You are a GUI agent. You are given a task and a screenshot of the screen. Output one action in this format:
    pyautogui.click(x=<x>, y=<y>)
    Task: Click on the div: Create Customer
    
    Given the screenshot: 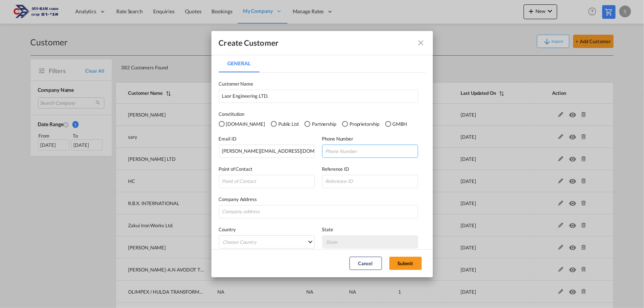 What is the action you would take?
    pyautogui.click(x=249, y=43)
    